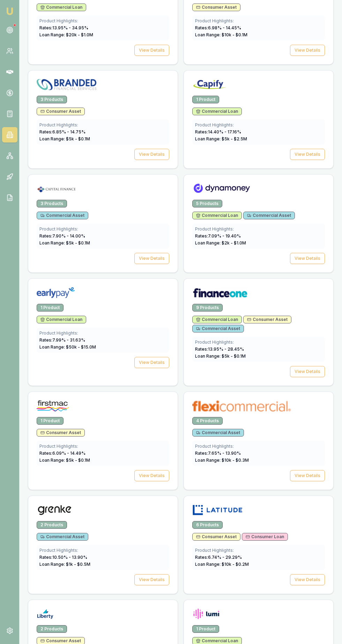  Describe the element at coordinates (103, 332) in the screenshot. I see `a: Earlypay logo1 ProductCommercial LoanProduct Highlights:Rates:7.99% - 31.63%Loan Range: $50k - $1...` at that location.